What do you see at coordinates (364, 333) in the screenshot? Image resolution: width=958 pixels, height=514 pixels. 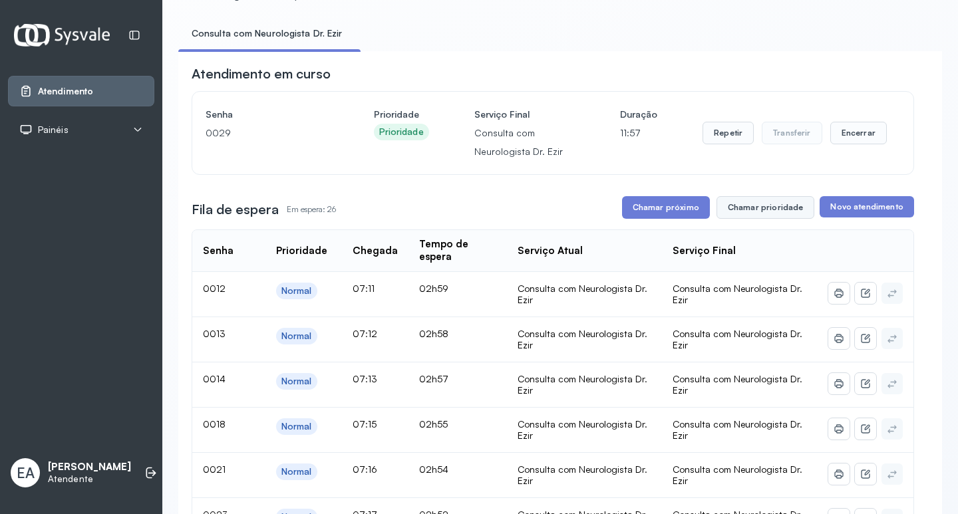 I see `span: 07:12` at bounding box center [364, 333].